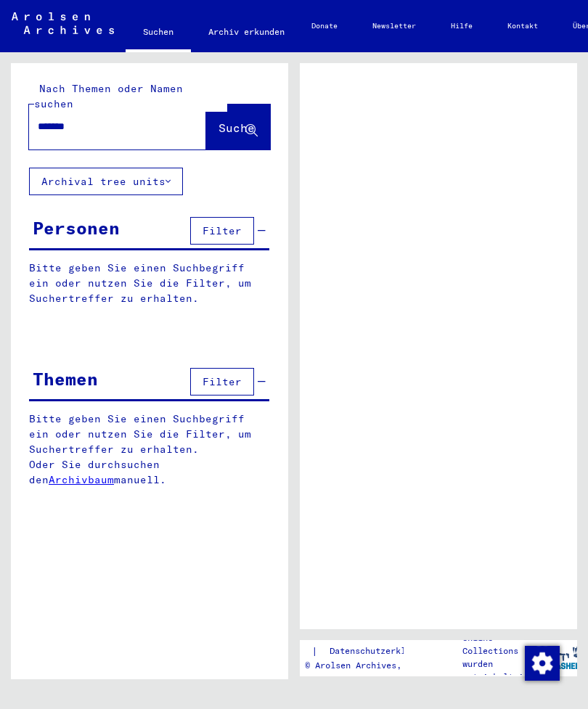 This screenshot has width=588, height=709. What do you see at coordinates (158, 34) in the screenshot?
I see `a: Suchen` at bounding box center [158, 34].